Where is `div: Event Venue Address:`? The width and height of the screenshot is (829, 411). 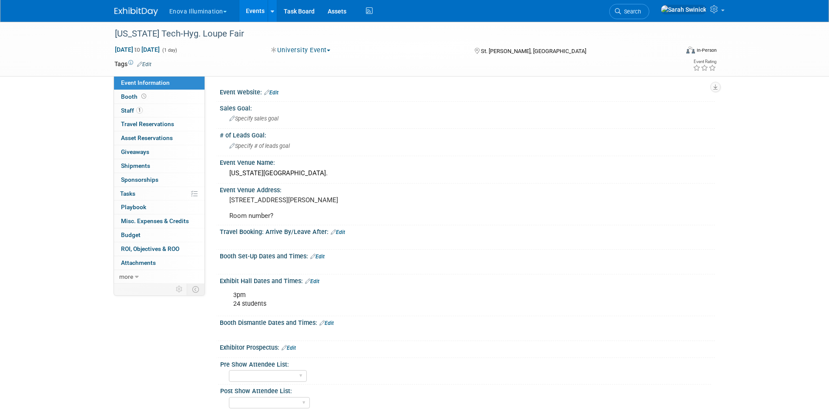 div: Event Venue Address: is located at coordinates (468, 189).